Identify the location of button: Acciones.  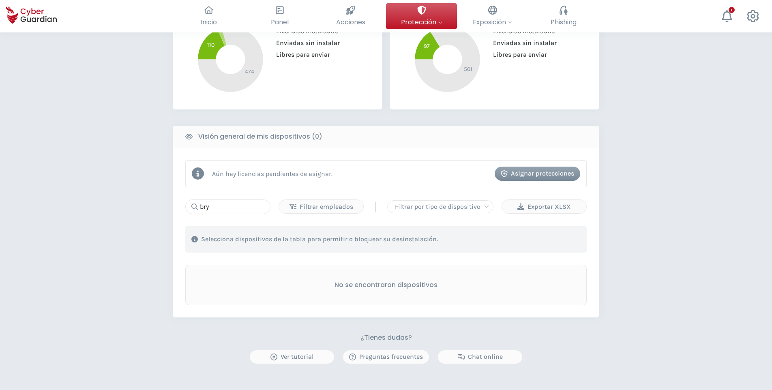
(350, 16).